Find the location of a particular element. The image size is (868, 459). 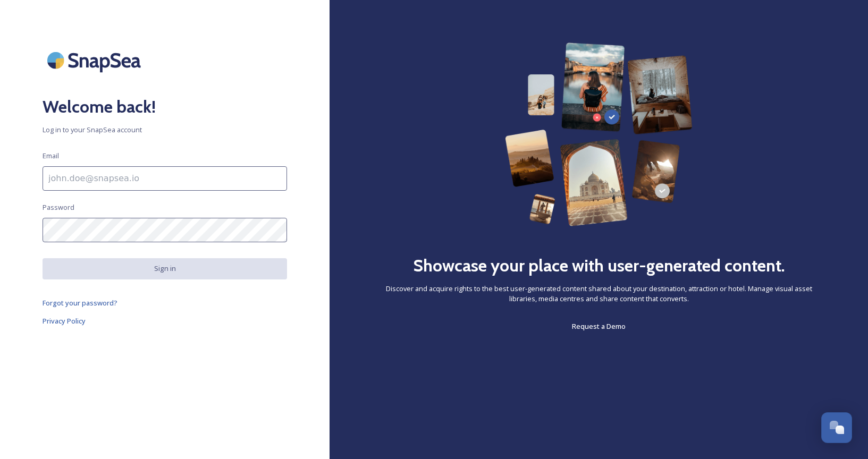

span: Email is located at coordinates (50, 156).